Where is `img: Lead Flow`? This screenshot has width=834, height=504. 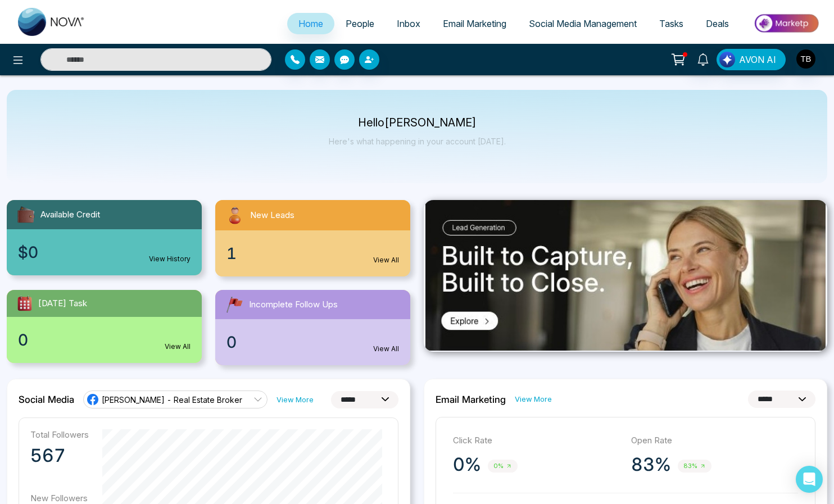 img: Lead Flow is located at coordinates (727, 60).